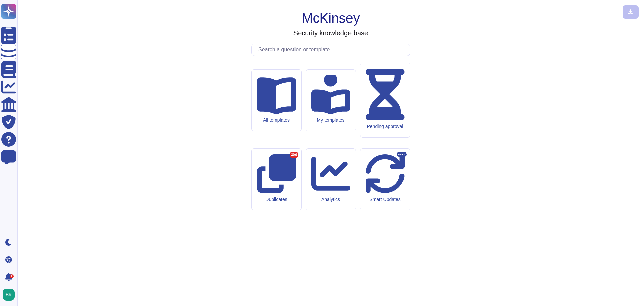 The height and width of the screenshot is (306, 644). I want to click on img: user, so click(9, 294).